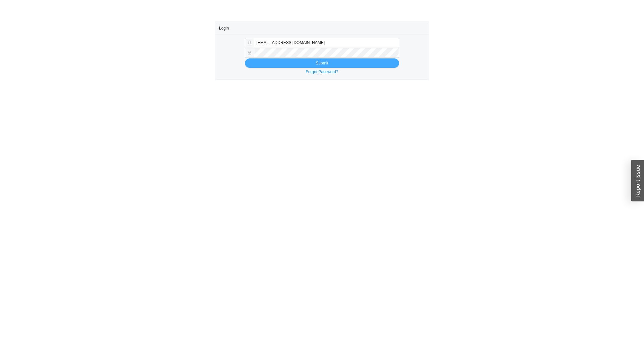 The width and height of the screenshot is (644, 361). Describe the element at coordinates (322, 63) in the screenshot. I see `button: Submit` at that location.